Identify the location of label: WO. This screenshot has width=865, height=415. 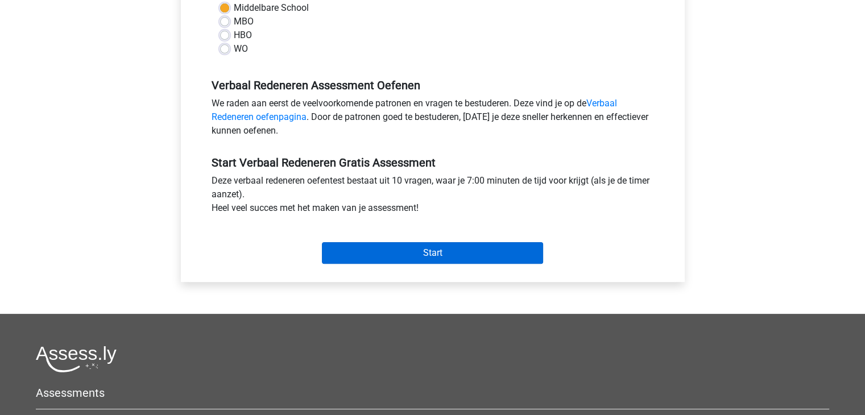
(240, 49).